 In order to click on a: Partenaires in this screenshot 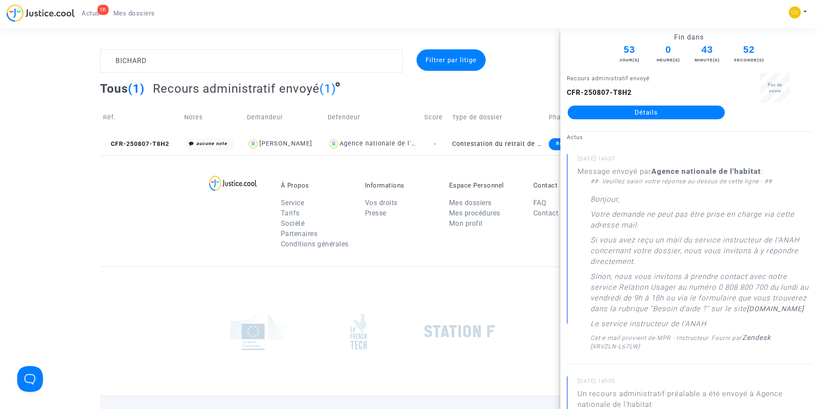, I will do `click(299, 233)`.